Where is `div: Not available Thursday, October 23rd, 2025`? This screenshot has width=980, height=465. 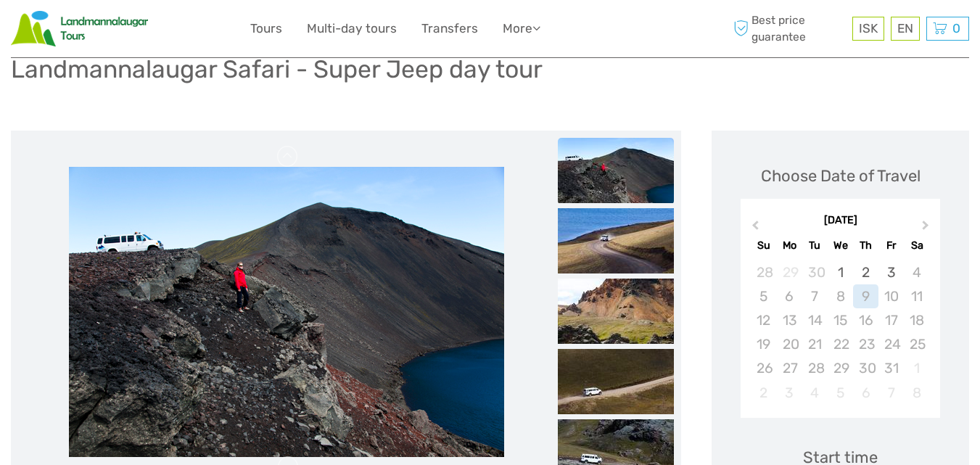
div: Not available Thursday, October 23rd, 2025 is located at coordinates (865, 344).